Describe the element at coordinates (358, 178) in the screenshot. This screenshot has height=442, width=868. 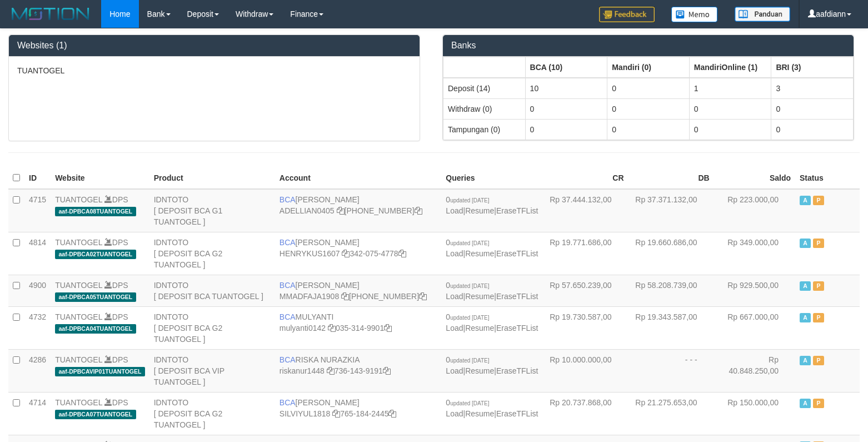
I see `th: Account` at that location.